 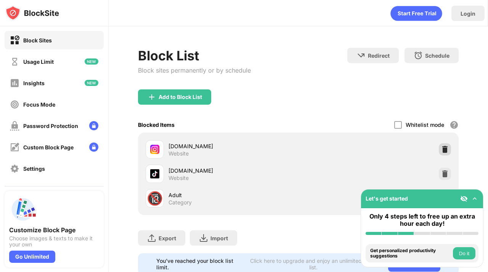 I want to click on div: Import, so click(x=219, y=238).